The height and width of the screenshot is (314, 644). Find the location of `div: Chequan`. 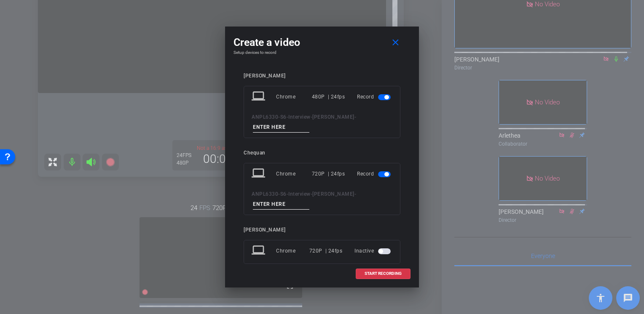

div: Chequan is located at coordinates (322, 153).